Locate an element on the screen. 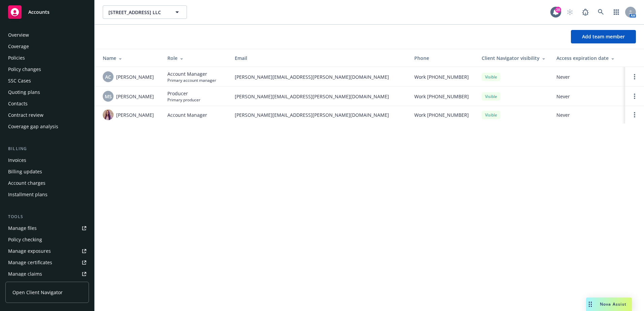 The image size is (644, 311). a: SSC Cases is located at coordinates (47, 81).